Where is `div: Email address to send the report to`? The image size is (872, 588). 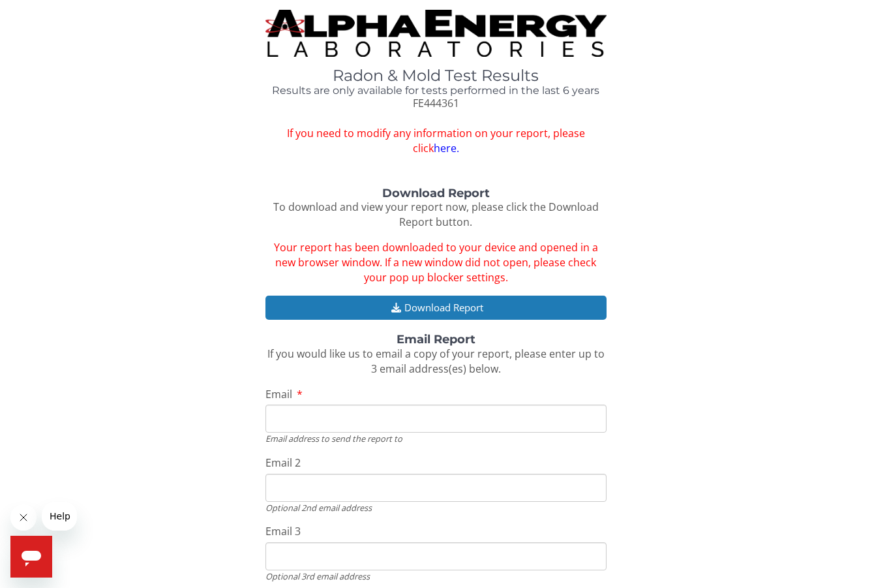 div: Email address to send the report to is located at coordinates (436, 438).